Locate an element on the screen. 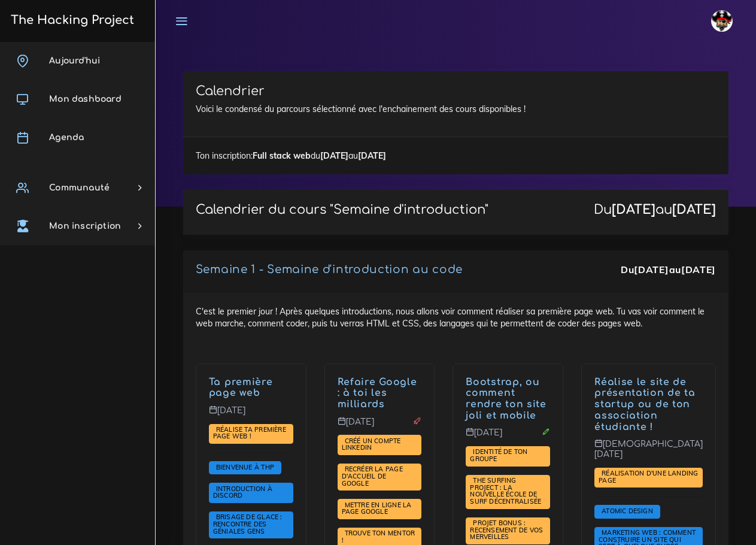 The height and width of the screenshot is (545, 756). a: Introduction à Discord is located at coordinates (242, 493).